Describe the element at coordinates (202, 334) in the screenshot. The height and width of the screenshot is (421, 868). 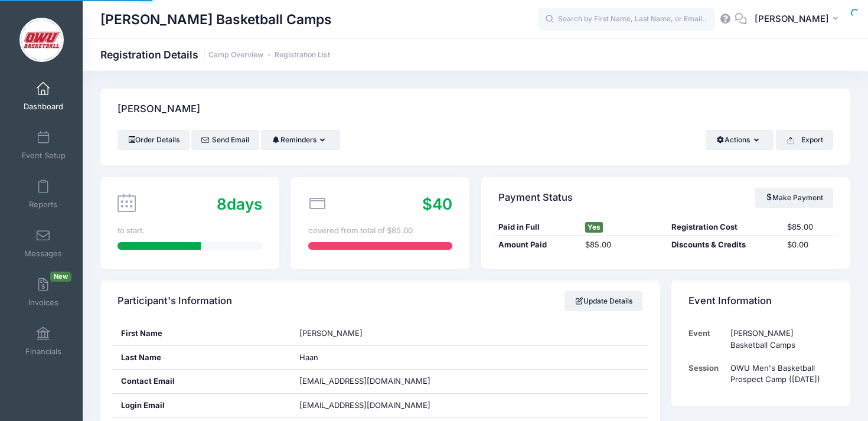
I see `div: First Name` at that location.